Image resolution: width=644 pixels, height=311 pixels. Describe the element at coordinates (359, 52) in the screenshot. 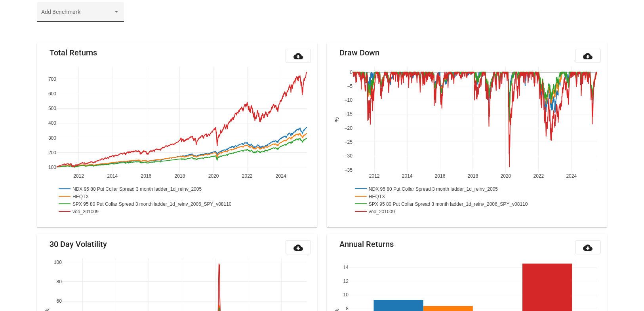

I see `mat-card-title: Draw Down` at that location.